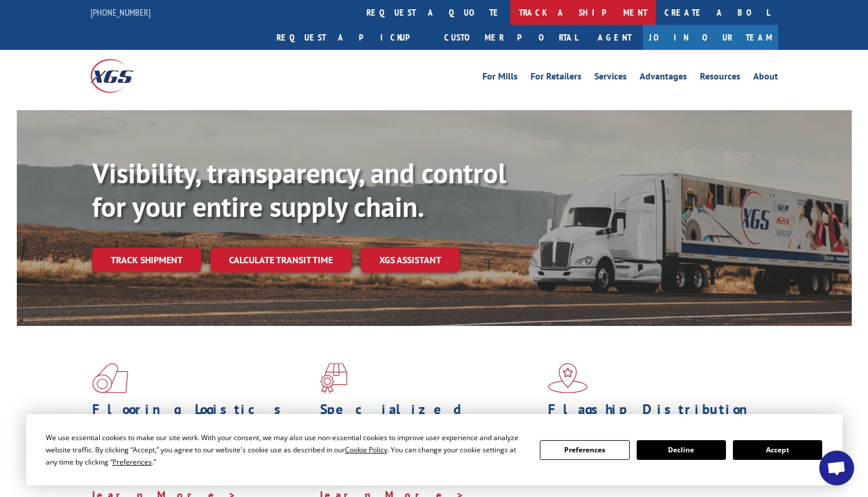 This screenshot has height=497, width=868. I want to click on a: Request a pickup, so click(352, 37).